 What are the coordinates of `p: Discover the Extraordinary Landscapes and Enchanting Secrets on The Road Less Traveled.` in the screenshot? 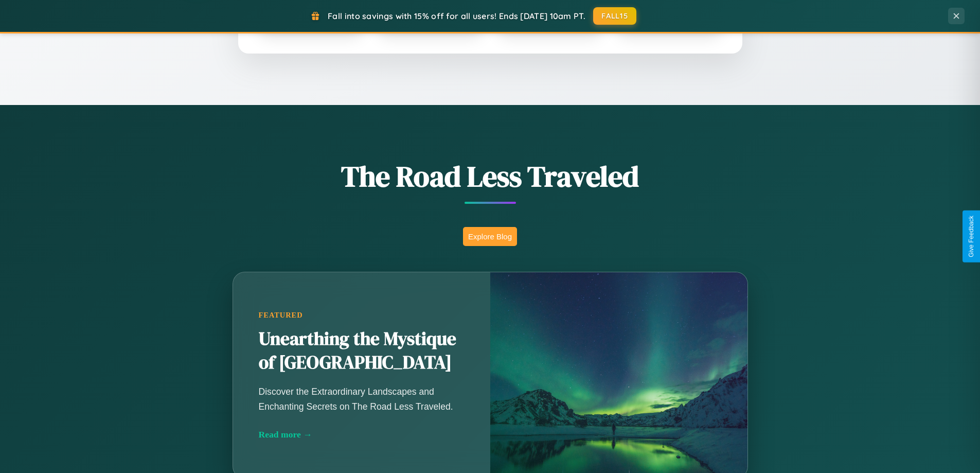 It's located at (361, 399).